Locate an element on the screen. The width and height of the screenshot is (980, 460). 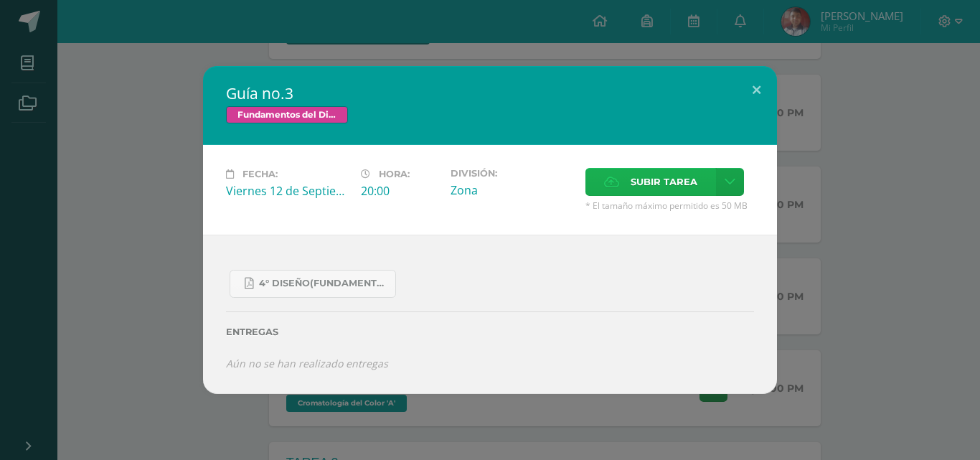
div: 20:00 is located at coordinates (400, 191).